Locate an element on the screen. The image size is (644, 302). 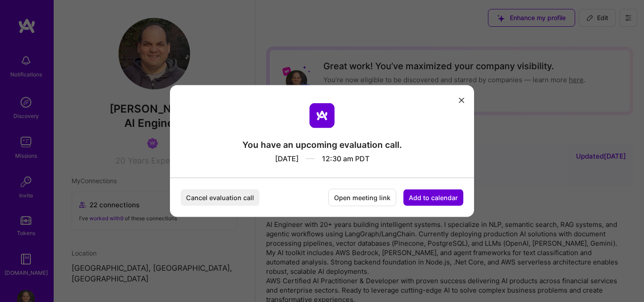
div: You have an upcoming evaluation call. is located at coordinates (322, 145).